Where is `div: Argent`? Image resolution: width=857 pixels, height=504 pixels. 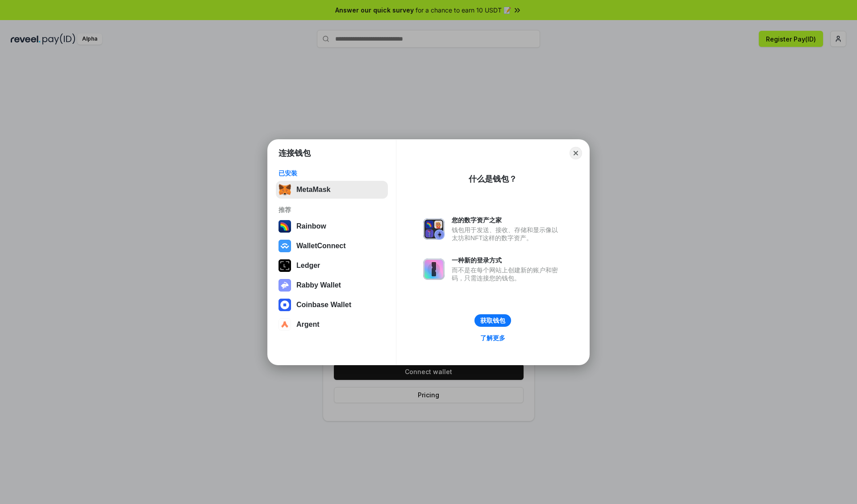 div: Argent is located at coordinates (308, 325).